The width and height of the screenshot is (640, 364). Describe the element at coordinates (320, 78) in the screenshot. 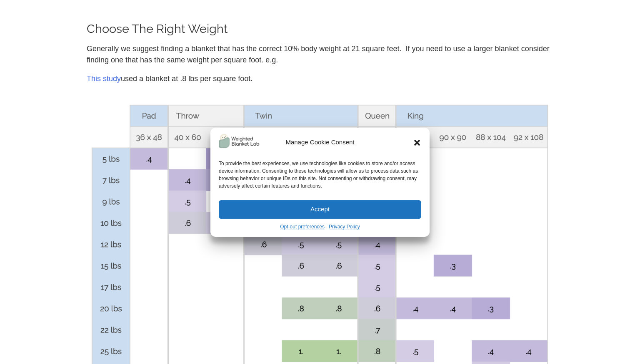

I see `p: used a blanket at .8 lbs per square foot.` at that location.